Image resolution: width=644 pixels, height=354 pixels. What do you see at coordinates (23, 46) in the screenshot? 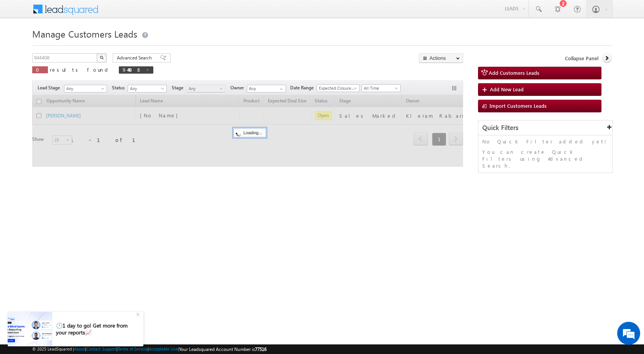
I see `img: d_60004797649_company_0_60004797649` at bounding box center [23, 46].